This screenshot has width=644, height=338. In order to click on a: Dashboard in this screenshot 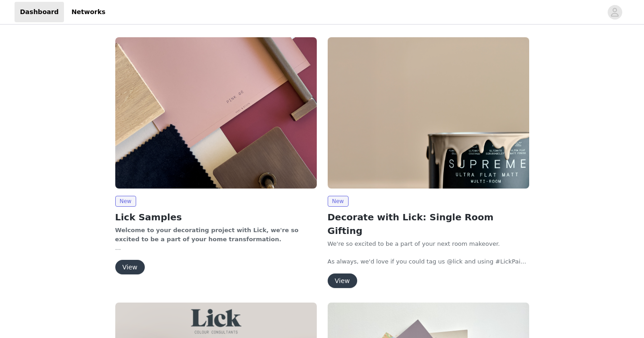, I will do `click(39, 12)`.